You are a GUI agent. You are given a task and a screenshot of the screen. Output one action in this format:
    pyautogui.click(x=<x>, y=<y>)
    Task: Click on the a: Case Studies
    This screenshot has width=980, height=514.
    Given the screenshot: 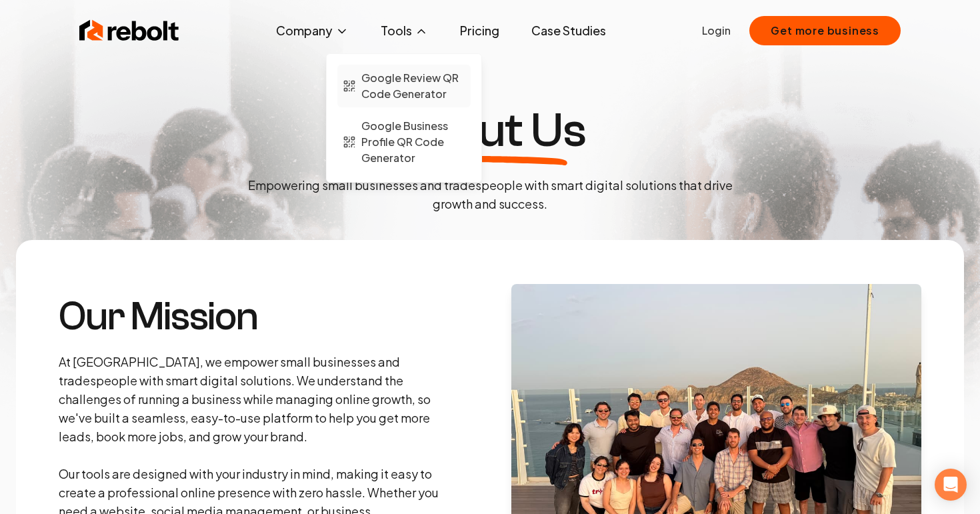 What is the action you would take?
    pyautogui.click(x=569, y=31)
    